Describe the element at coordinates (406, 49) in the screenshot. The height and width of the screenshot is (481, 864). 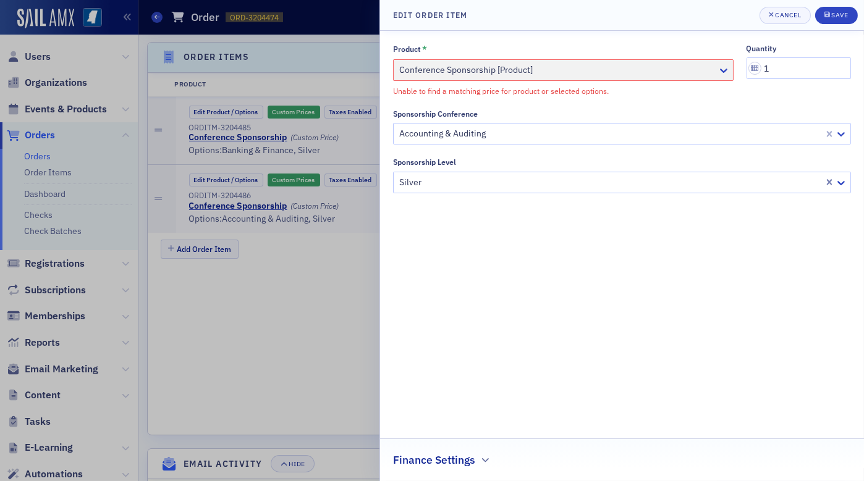
I see `div: Product` at that location.